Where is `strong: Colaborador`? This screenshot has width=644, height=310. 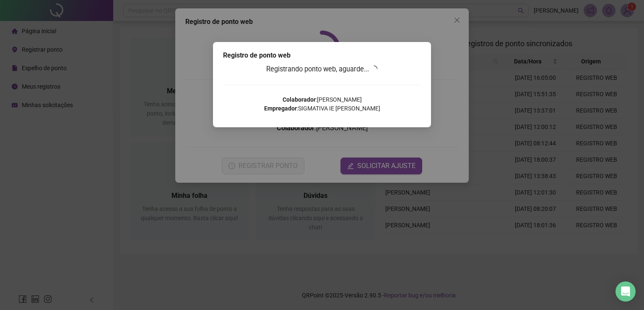 strong: Colaborador is located at coordinates (299, 100).